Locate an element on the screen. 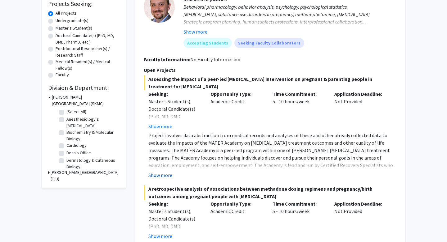 This screenshot has height=242, width=447. label: Faculty is located at coordinates (62, 75).